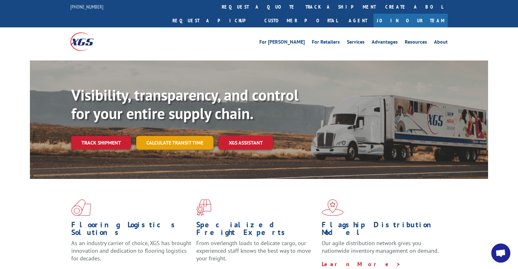 The height and width of the screenshot is (269, 518). What do you see at coordinates (101, 142) in the screenshot?
I see `a: Track shipment` at bounding box center [101, 142].